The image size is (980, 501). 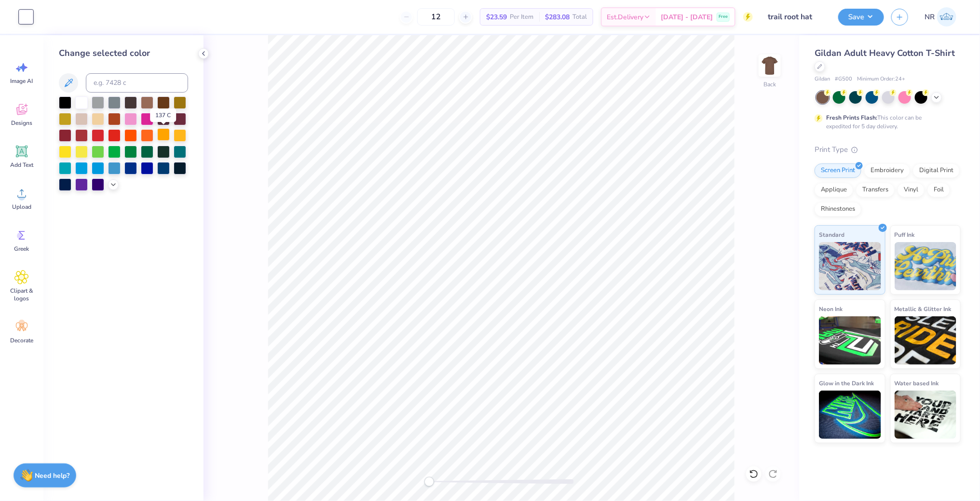 I want to click on input: Untitled Design, so click(x=795, y=17).